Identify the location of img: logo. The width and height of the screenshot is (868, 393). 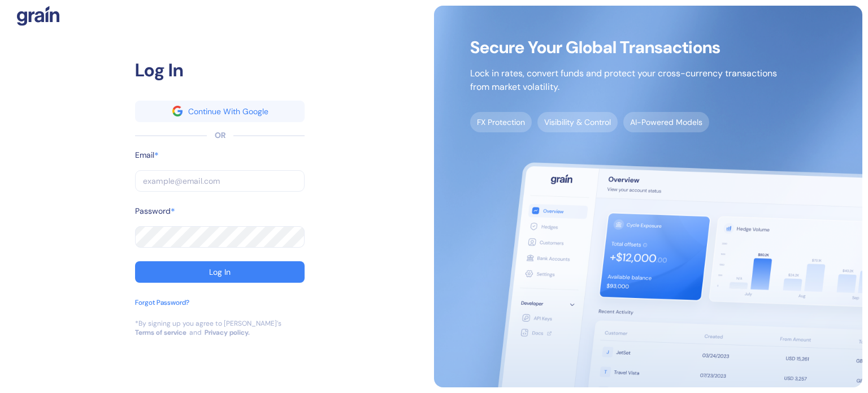
(38, 16).